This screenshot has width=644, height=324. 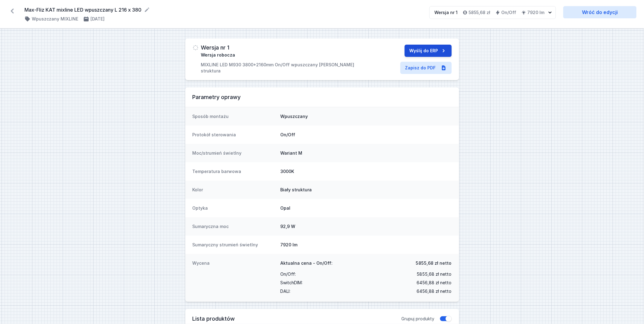 I want to click on div: Wersja nr 1, so click(x=446, y=13).